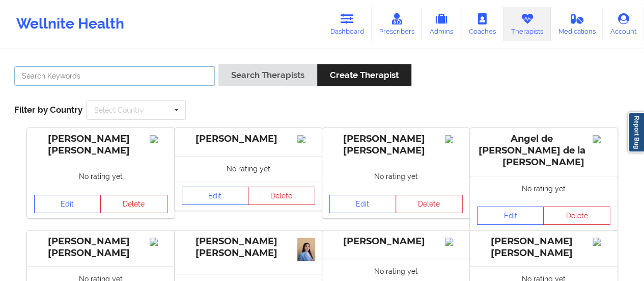 This screenshot has width=644, height=281. Describe the element at coordinates (115, 76) in the screenshot. I see `input: Search Keywords` at that location.